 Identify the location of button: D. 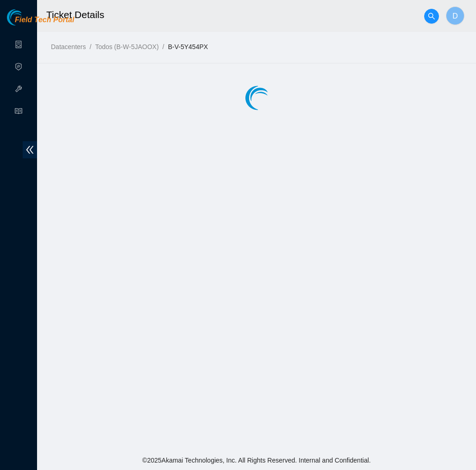
(455, 16).